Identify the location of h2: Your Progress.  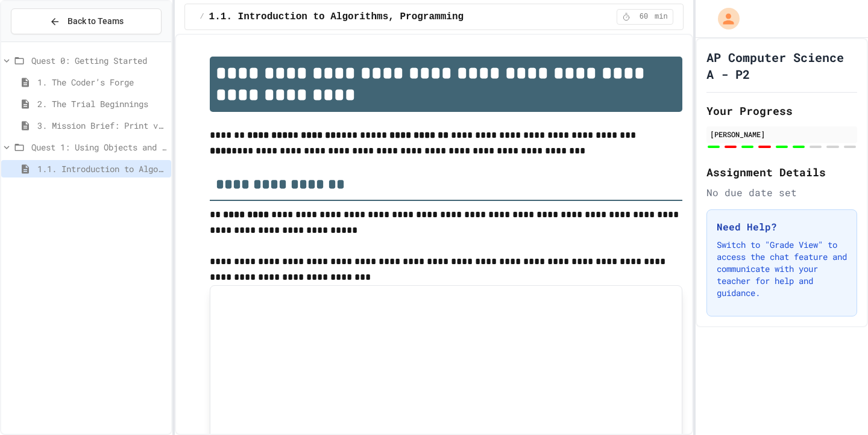
(781, 111).